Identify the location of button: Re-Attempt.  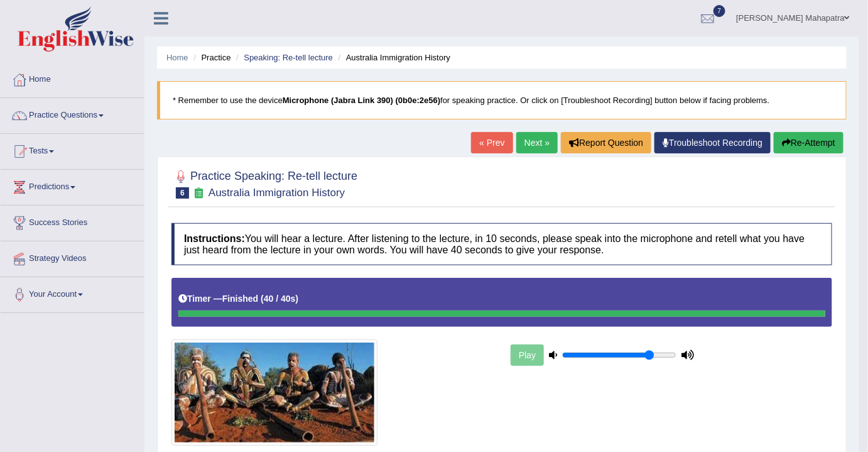
(808, 142).